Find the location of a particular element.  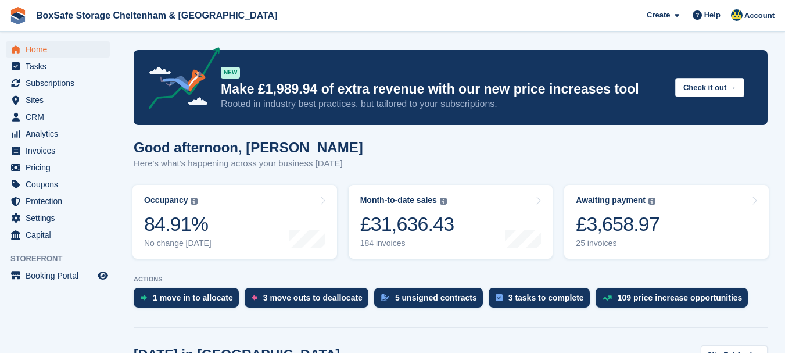

div: 3 move outs to deallocate is located at coordinates (313, 297).